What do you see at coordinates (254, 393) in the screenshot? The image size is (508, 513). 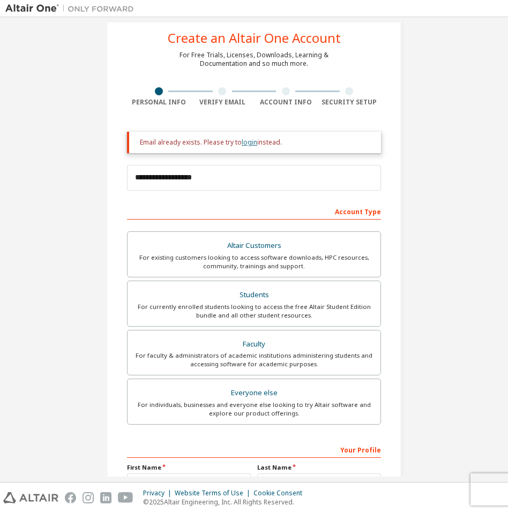 I see `div: Everyone else` at bounding box center [254, 393].